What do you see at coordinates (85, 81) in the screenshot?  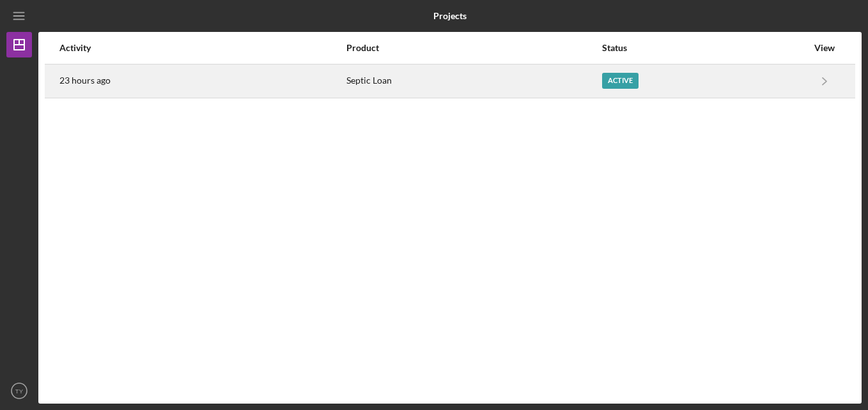 I see `time: 2025-08-26 13:37` at bounding box center [85, 81].